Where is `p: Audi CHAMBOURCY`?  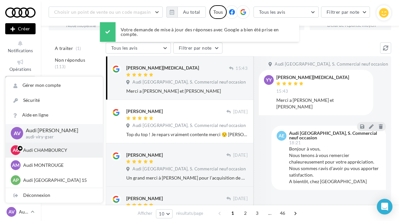
p: Audi CHAMBOURCY is located at coordinates (59, 150).